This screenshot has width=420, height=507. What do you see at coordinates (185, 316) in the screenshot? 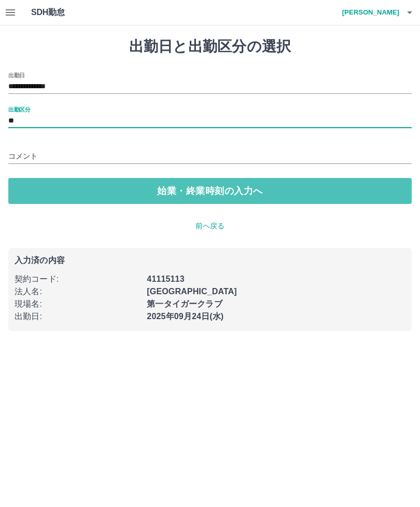
I see `b: 2025年09月24日(水)` at bounding box center [185, 316].